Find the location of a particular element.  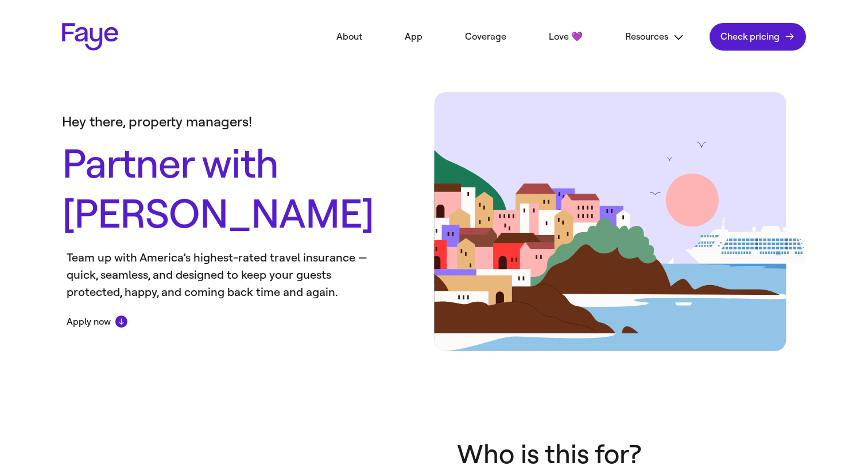

button: Resources is located at coordinates (655, 37).